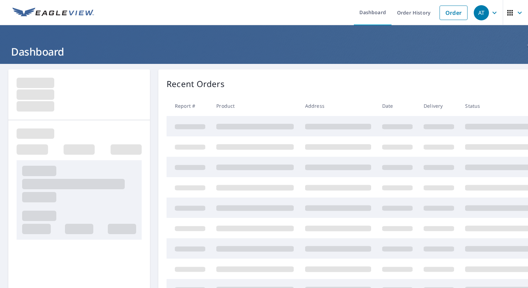  I want to click on th: Date, so click(398, 106).